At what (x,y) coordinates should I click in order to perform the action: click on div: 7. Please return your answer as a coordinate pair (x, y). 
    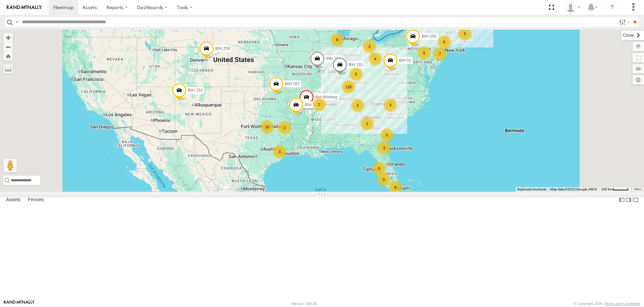
    Looking at the image, I should click on (440, 54).